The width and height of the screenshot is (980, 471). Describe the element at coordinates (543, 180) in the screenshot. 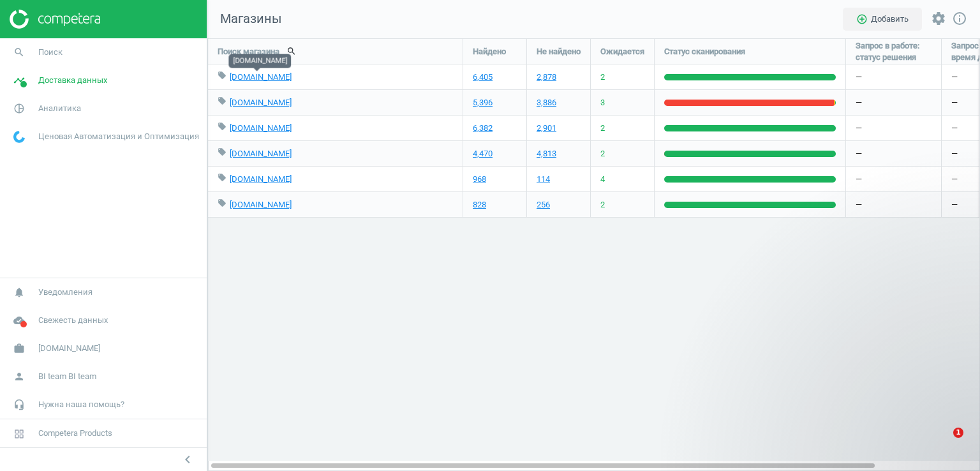

I see `a: 114` at that location.